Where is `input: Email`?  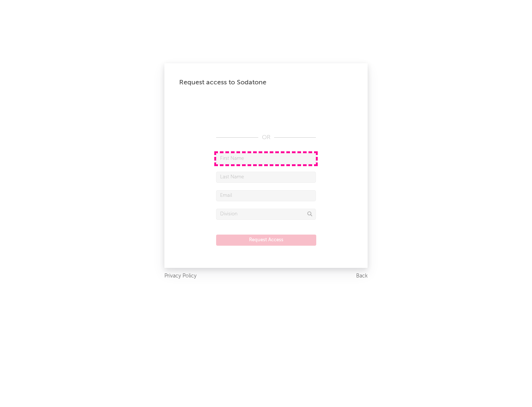
input: Email is located at coordinates (266, 196).